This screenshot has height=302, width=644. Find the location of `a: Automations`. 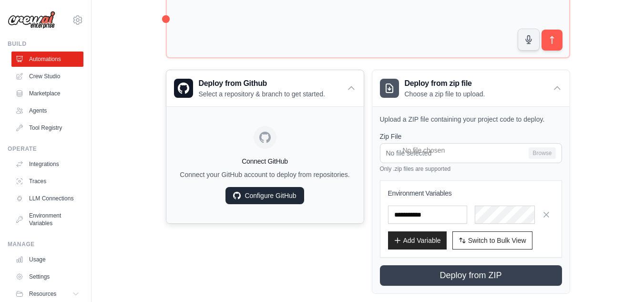

a: Automations is located at coordinates (47, 59).